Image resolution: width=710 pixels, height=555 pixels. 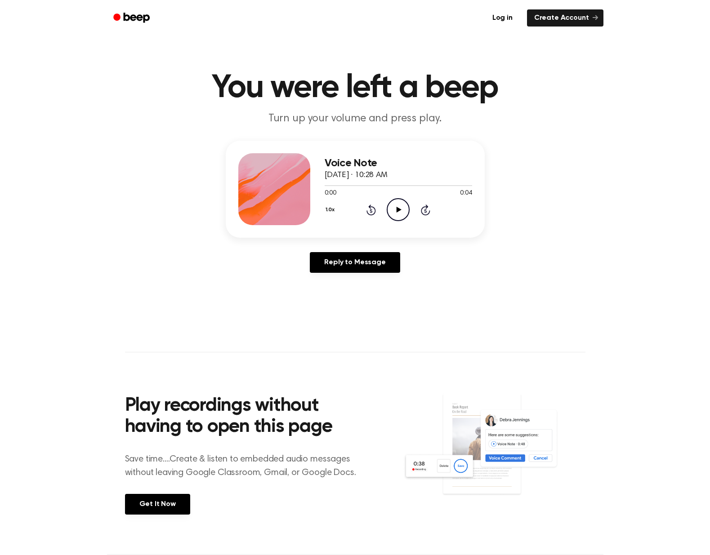 I want to click on h1: You were left a beep, so click(x=355, y=88).